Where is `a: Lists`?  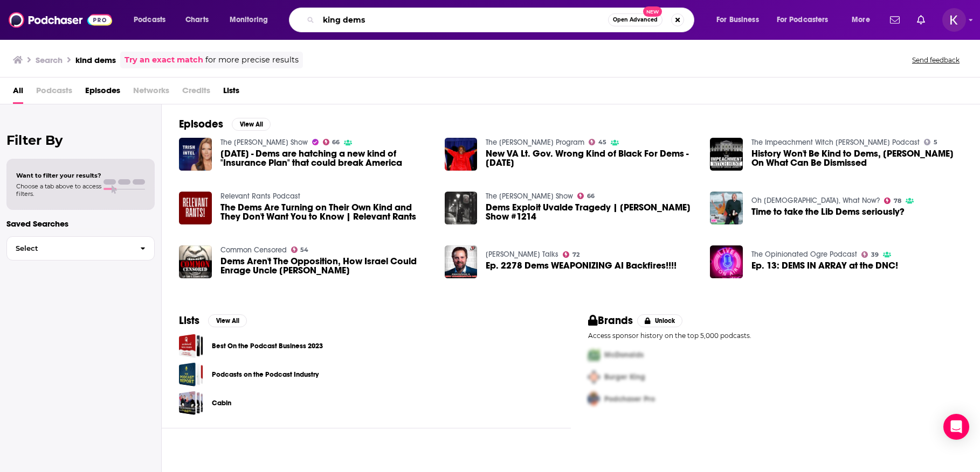 a: Lists is located at coordinates (231, 93).